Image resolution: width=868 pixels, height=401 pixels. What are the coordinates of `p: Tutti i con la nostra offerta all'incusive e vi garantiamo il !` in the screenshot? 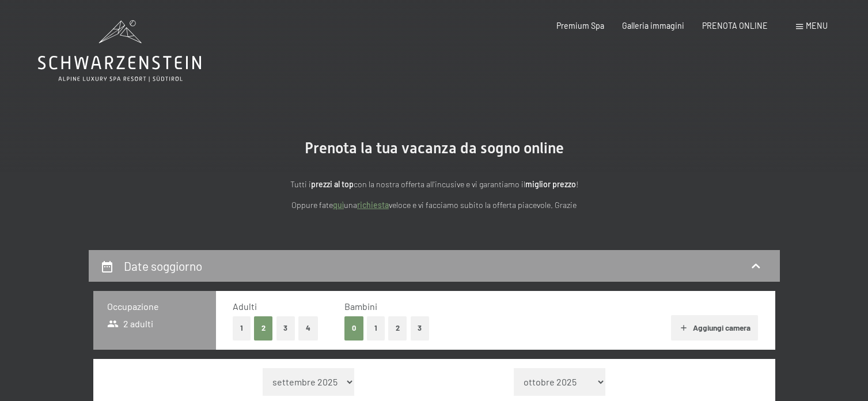 It's located at (434, 184).